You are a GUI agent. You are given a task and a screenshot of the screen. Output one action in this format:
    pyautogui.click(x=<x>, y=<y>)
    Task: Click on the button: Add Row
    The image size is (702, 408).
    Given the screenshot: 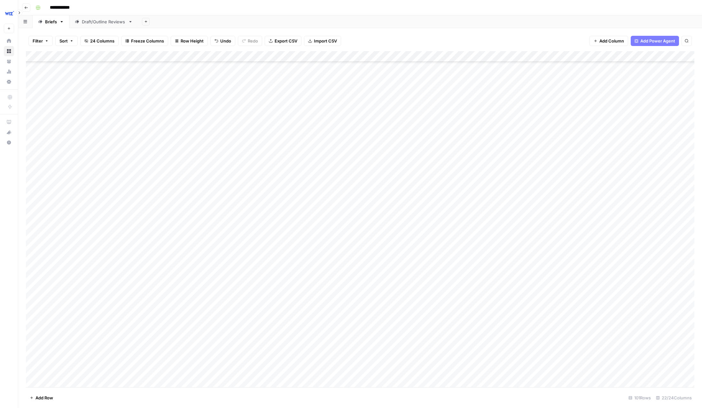 What is the action you would take?
    pyautogui.click(x=41, y=398)
    